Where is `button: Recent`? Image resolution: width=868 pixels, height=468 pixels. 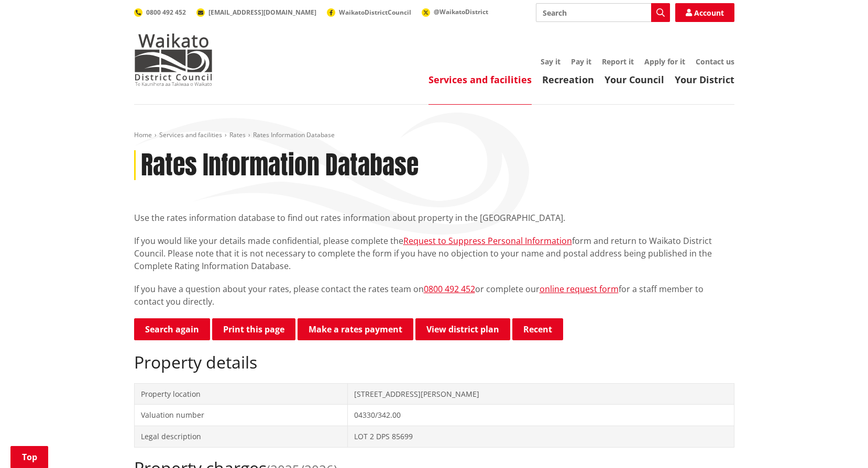
button: Recent is located at coordinates (537, 329).